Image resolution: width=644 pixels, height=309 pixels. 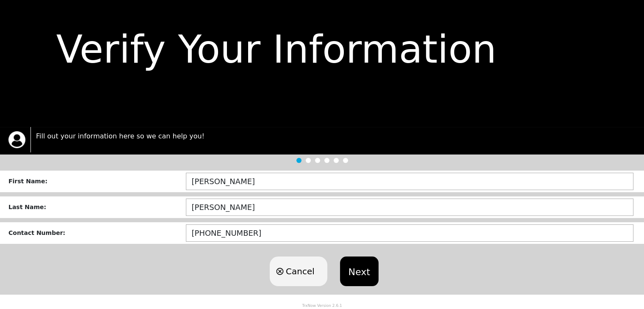 What do you see at coordinates (322, 50) in the screenshot?
I see `div: Verify Your Information` at bounding box center [322, 50].